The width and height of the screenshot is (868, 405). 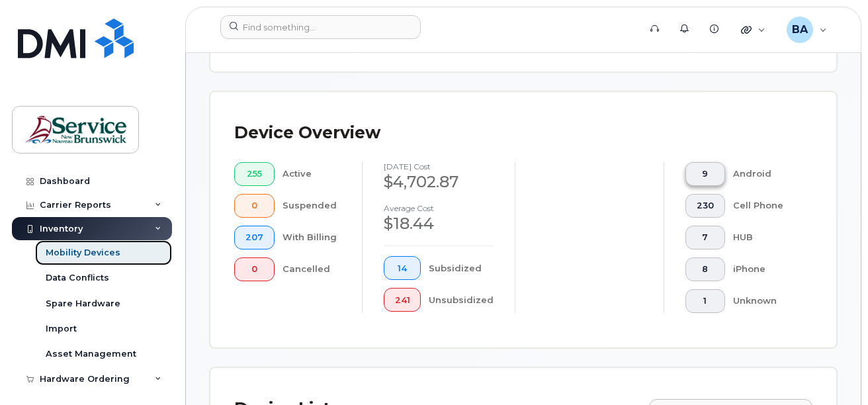 What do you see at coordinates (763, 269) in the screenshot?
I see `div: iPhone` at bounding box center [763, 269].